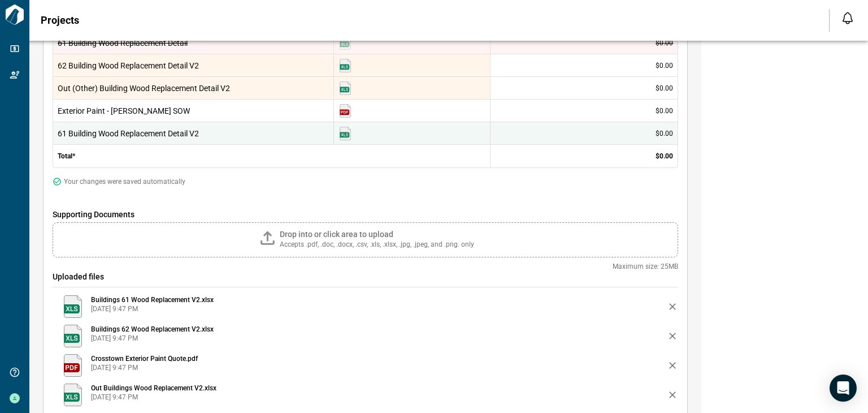 The height and width of the screenshot is (413, 868). I want to click on div: Open Intercom Messenger, so click(843, 388).